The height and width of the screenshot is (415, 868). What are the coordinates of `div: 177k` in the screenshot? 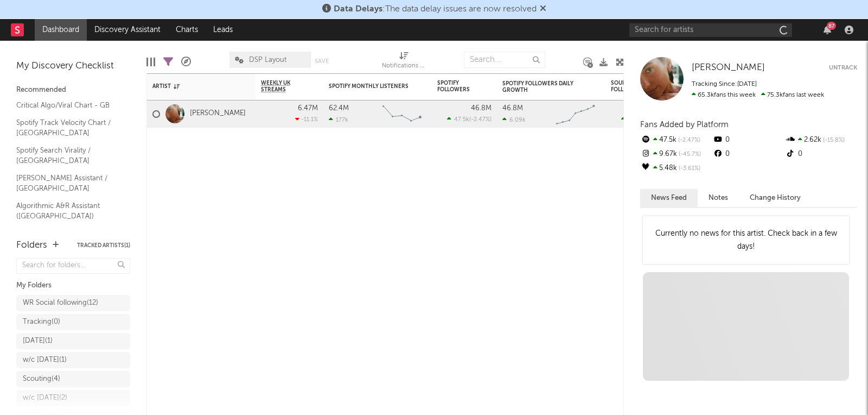 It's located at (338, 119).